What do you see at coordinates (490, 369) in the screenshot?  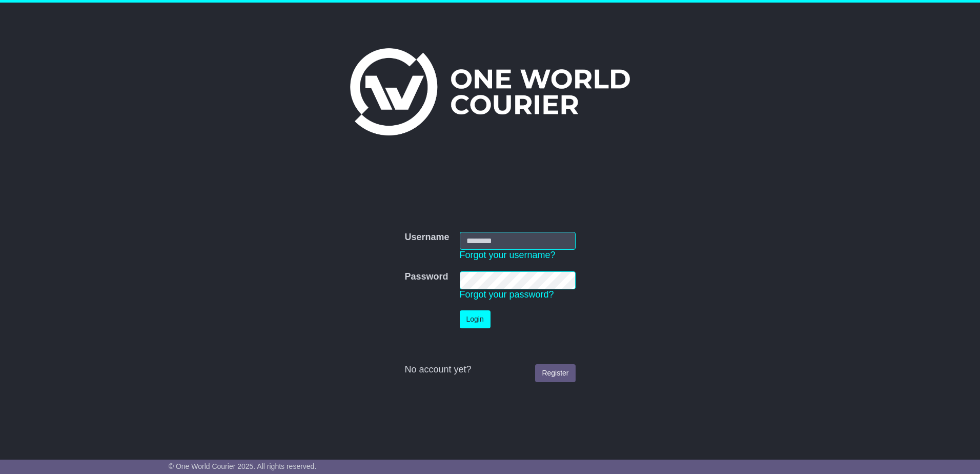 I see `div: No account yet?` at bounding box center [490, 369].